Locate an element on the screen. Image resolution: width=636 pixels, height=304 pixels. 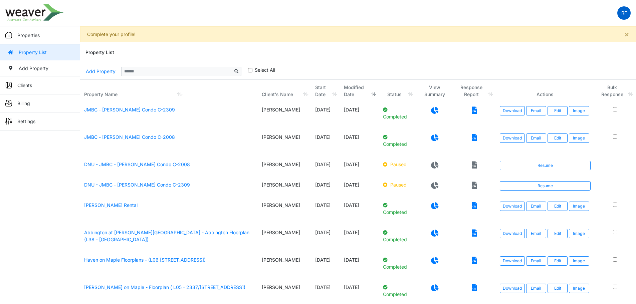
th: View Summary is located at coordinates (435, 91).